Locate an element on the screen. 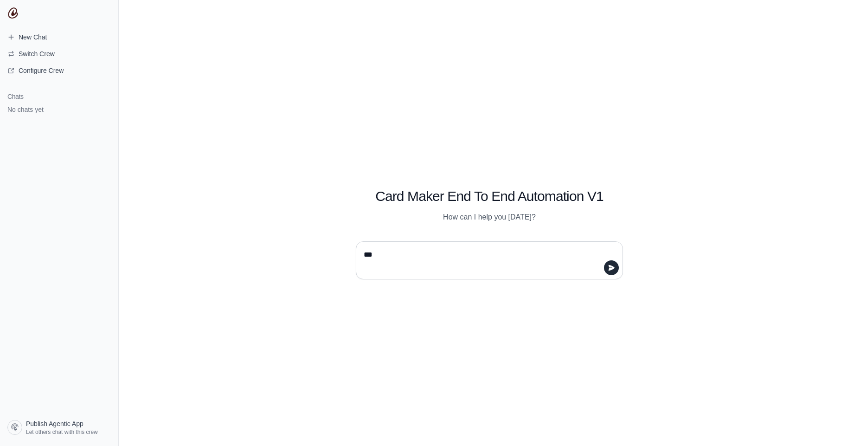 Image resolution: width=860 pixels, height=446 pixels. span: Switch Crew is located at coordinates (37, 54).